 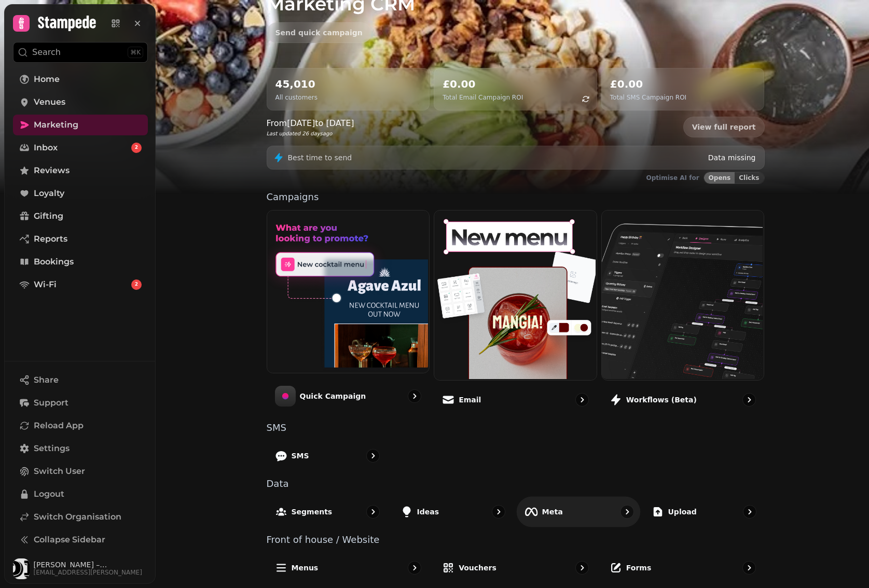 What do you see at coordinates (732, 158) in the screenshot?
I see `p: Data missing` at bounding box center [732, 158].